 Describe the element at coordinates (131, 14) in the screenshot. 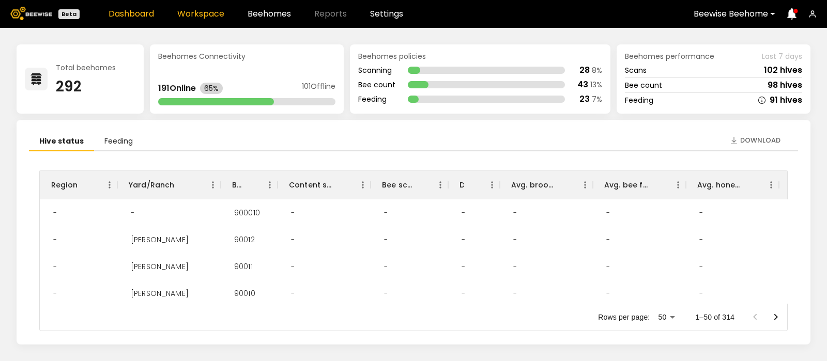

I see `a: Dashboard` at that location.